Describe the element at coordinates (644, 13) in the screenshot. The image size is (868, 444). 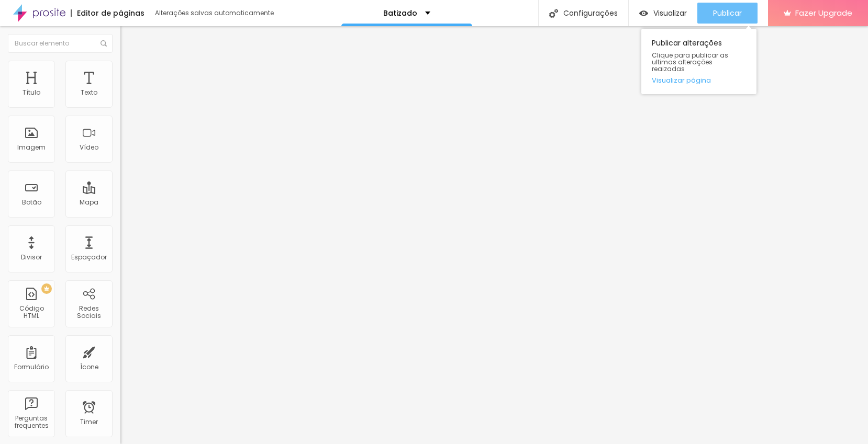
I see `img: view-1.svg` at that location.